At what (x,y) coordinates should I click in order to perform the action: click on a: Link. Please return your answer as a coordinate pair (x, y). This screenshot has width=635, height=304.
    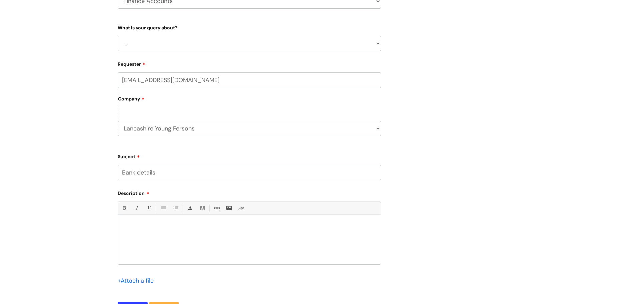
    Looking at the image, I should click on (216, 208).